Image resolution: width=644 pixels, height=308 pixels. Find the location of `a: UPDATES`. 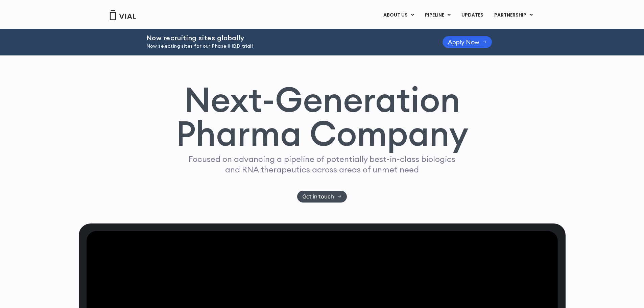

a: UPDATES is located at coordinates (473, 15).